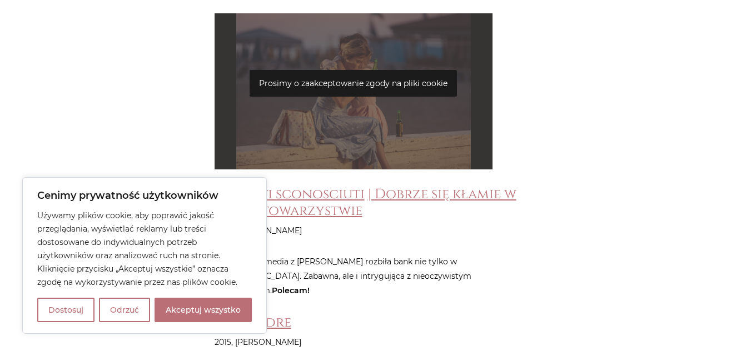  Describe the element at coordinates (145, 249) in the screenshot. I see `p: Używamy plików cookie, aby poprawić jakość przeglądania, wyświetlać reklamy lub treści dostosowan...` at that location.